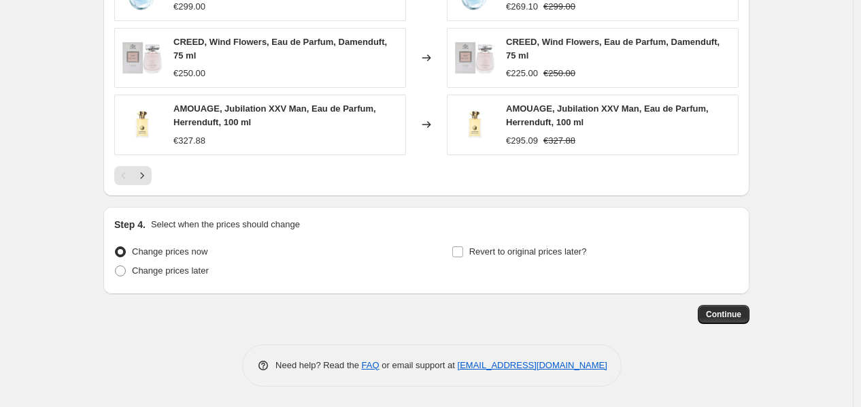  I want to click on div: €327.88, so click(189, 141).